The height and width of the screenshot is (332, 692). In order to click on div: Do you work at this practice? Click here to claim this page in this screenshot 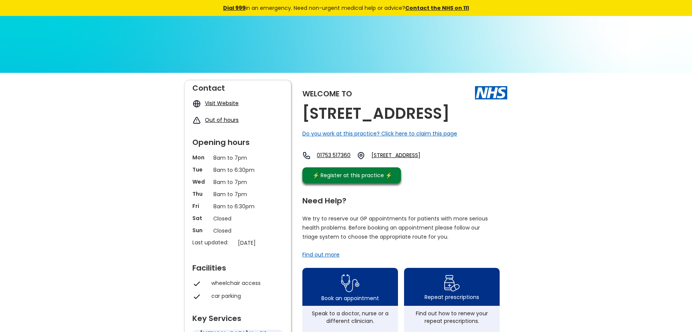, I will do `click(380, 133)`.